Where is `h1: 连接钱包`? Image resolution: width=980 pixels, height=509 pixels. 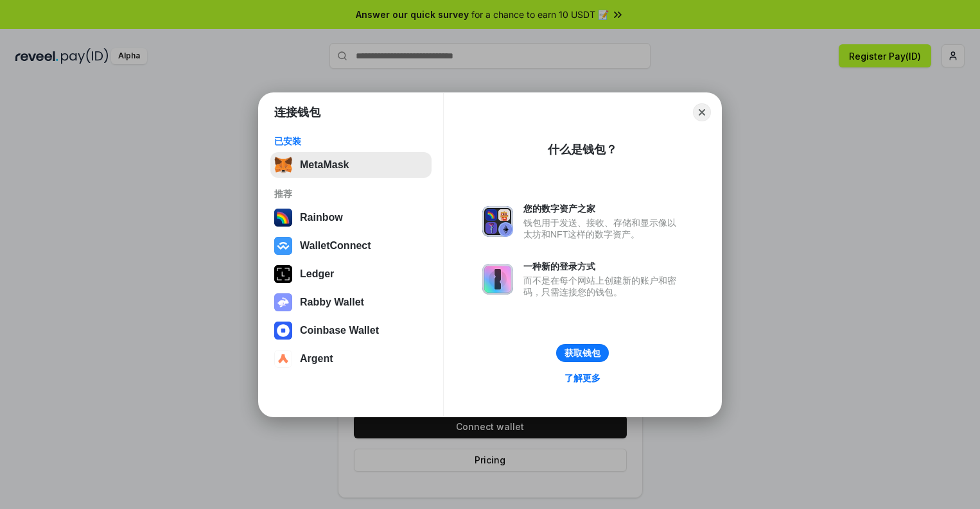 h1: 连接钱包 is located at coordinates (297, 112).